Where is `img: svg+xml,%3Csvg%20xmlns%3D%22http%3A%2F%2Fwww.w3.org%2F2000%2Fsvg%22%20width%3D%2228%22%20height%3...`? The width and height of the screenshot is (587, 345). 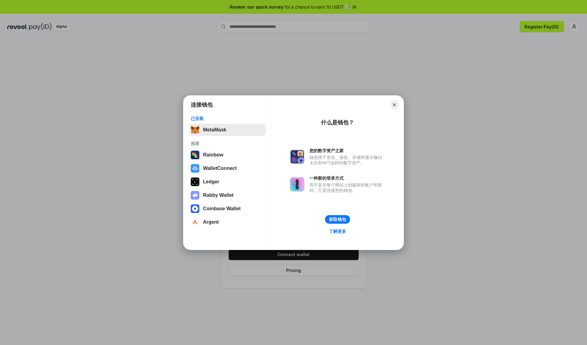 img: svg+xml,%3Csvg%20xmlns%3D%22http%3A%2F%2Fwww.w3.org%2F2000%2Fsvg%22%20width%3D%2228%22%20height%3... is located at coordinates (195, 182).